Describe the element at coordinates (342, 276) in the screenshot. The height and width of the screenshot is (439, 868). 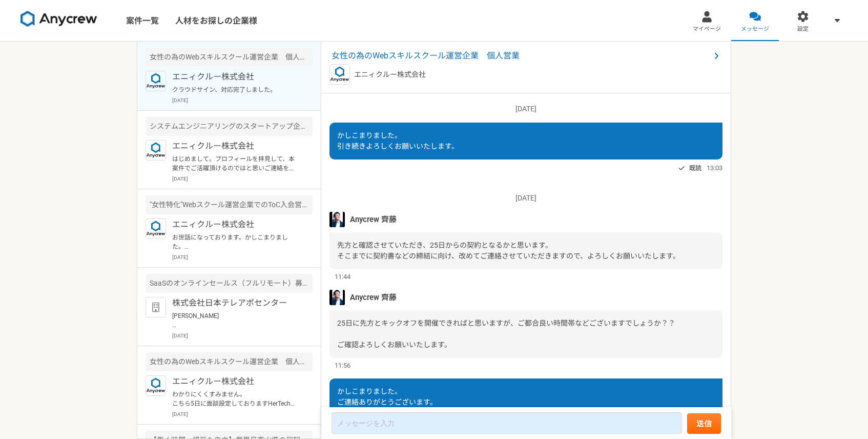
I see `span: 11:44` at that location.